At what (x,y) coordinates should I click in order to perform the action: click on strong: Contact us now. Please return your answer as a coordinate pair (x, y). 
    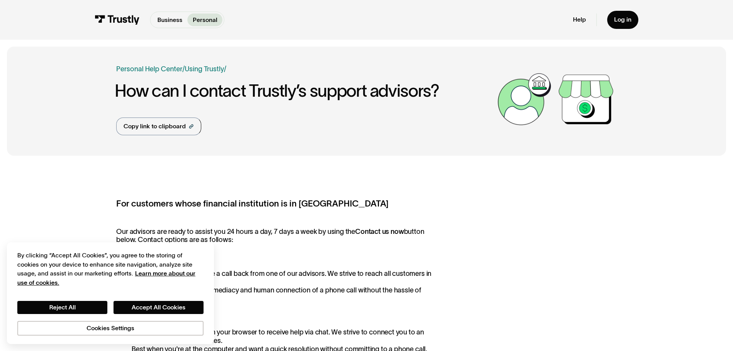
    Looking at the image, I should click on (379, 231).